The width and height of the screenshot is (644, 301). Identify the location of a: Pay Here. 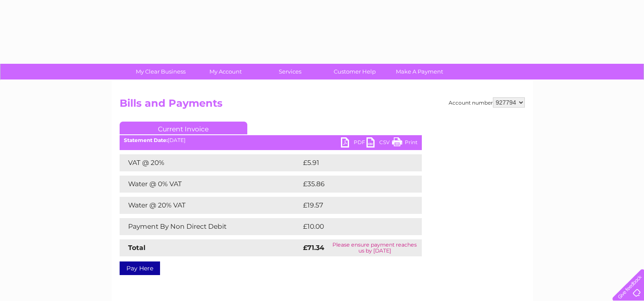
(139, 269).